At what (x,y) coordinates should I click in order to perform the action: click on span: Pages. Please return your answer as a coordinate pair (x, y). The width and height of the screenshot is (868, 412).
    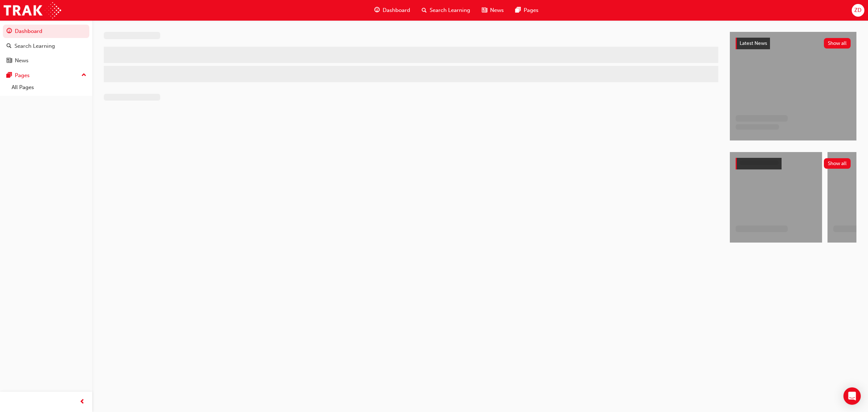
    Looking at the image, I should click on (531, 10).